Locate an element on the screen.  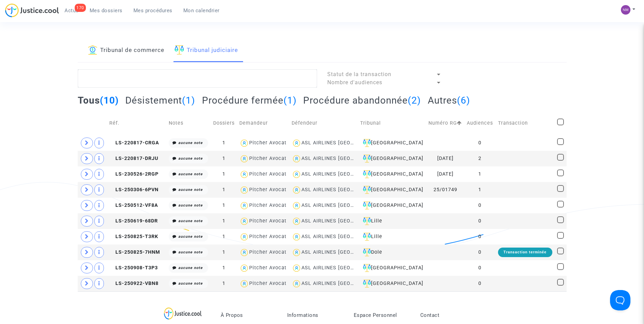
a: Mon calendrier is located at coordinates (201, 11).